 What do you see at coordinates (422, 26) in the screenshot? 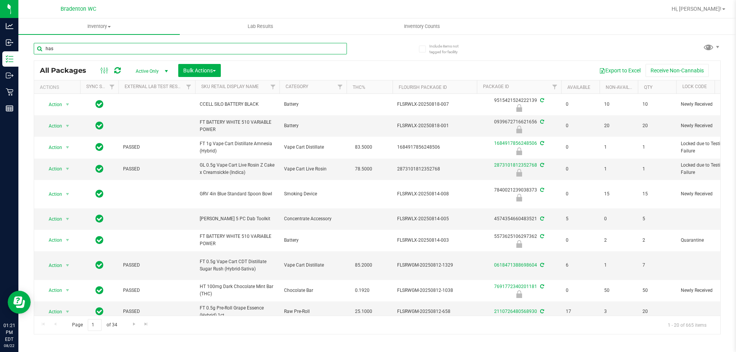
I see `a: Inventory Counts` at bounding box center [422, 26].